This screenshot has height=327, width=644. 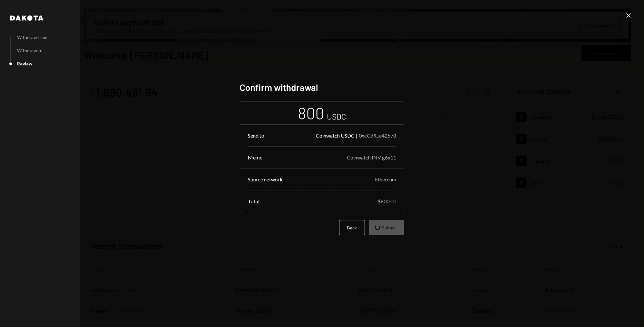 I want to click on h2: Confirm withdrawal, so click(x=322, y=88).